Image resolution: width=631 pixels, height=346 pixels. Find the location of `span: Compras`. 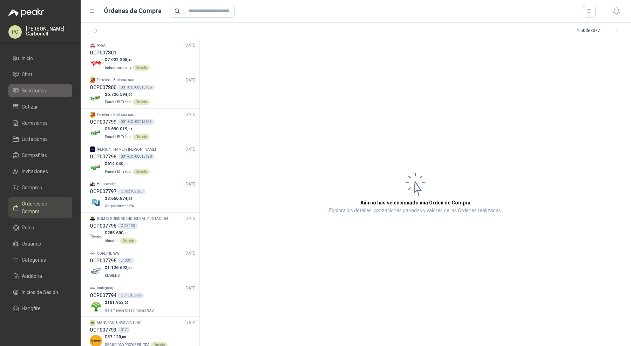

span: Compras is located at coordinates (32, 187).